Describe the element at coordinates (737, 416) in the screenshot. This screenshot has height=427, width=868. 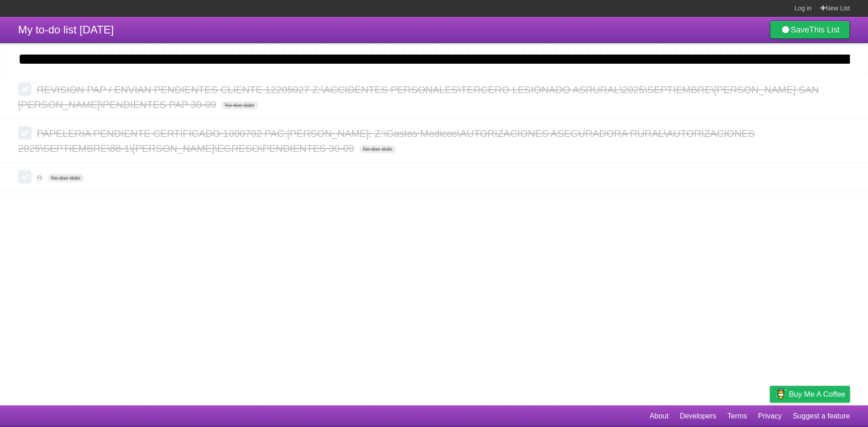
I see `a: Terms` at that location.